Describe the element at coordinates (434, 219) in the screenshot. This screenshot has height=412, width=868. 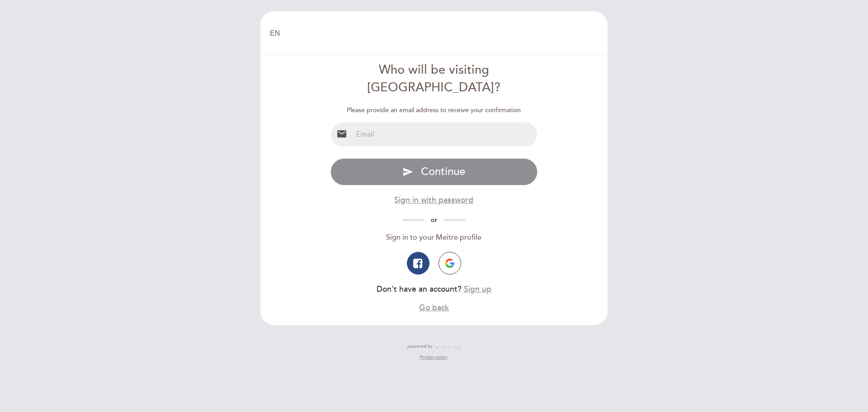
I see `span: or` at that location.